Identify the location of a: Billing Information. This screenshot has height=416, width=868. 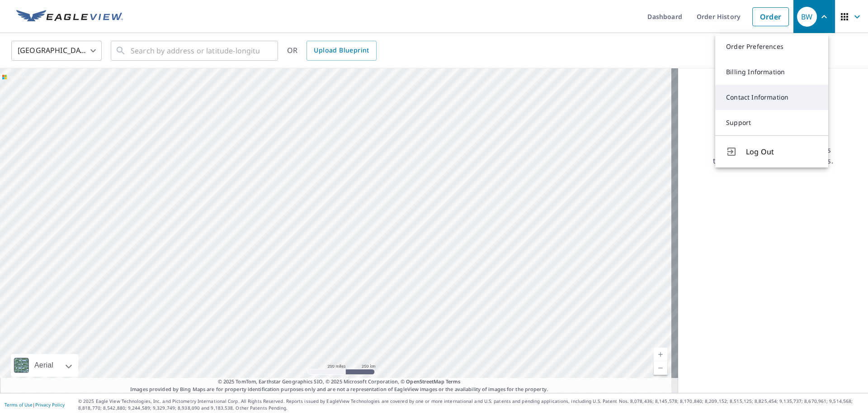
(772, 72).